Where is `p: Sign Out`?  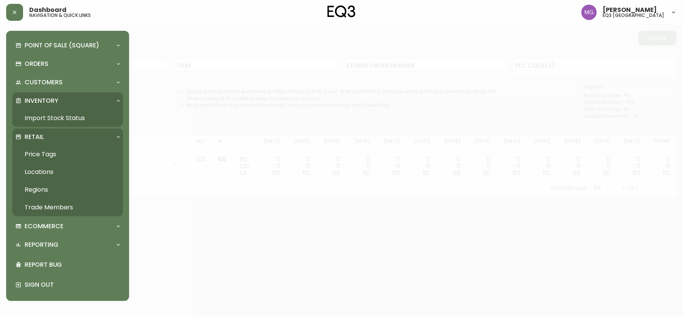
p: Sign Out is located at coordinates (72, 285).